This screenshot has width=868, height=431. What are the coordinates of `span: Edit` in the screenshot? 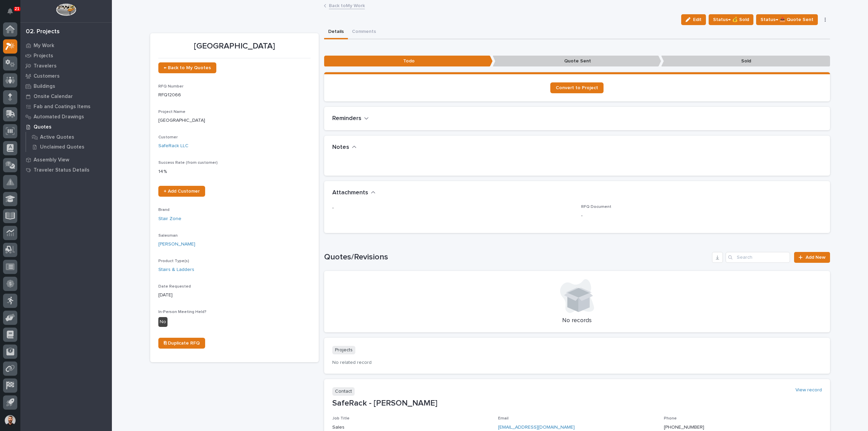 It's located at (697, 20).